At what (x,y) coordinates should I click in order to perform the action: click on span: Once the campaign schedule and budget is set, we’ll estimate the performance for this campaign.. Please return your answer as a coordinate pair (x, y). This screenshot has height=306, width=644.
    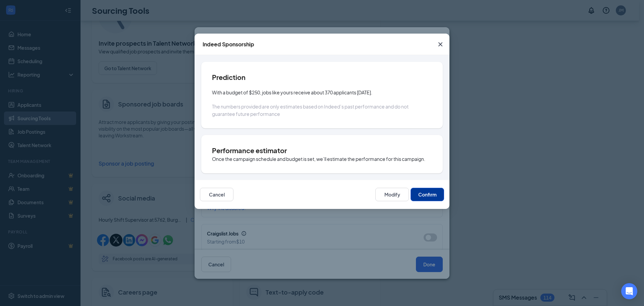
    Looking at the image, I should click on (318, 159).